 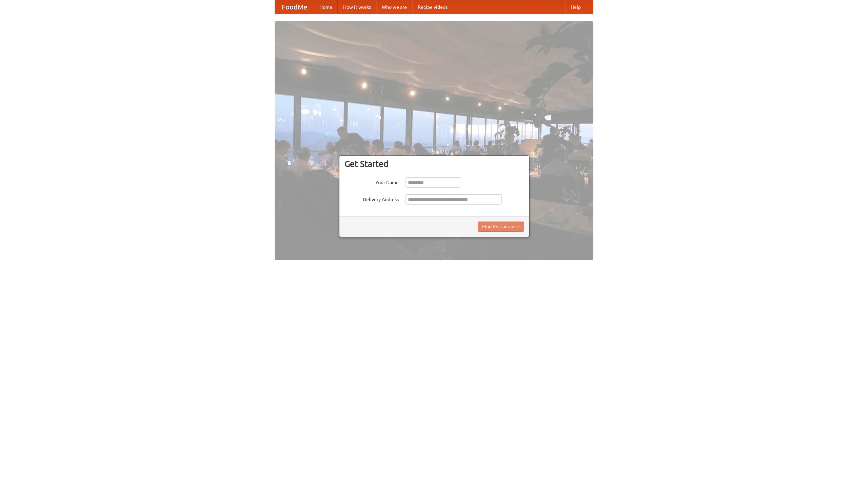 I want to click on a: Help, so click(x=576, y=7).